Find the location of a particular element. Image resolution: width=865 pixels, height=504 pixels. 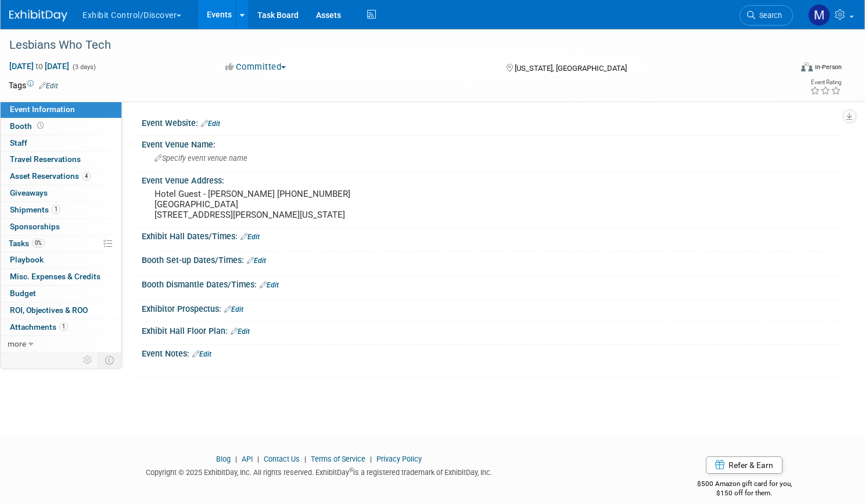

div: In-Person is located at coordinates (828, 67).